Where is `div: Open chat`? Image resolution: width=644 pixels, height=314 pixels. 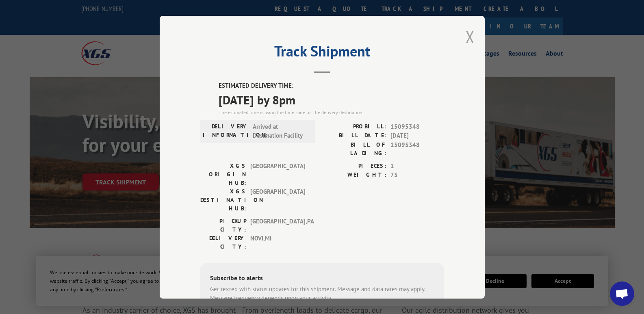
div: Open chat is located at coordinates (622, 294).